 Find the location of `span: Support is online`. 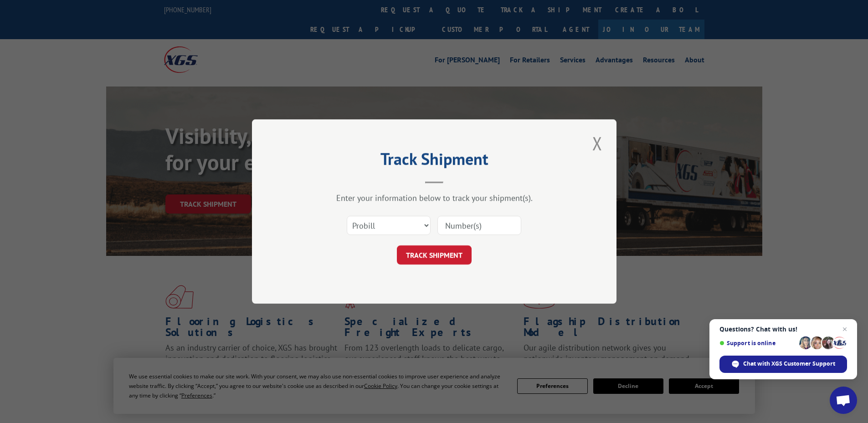

span: Support is online is located at coordinates (758, 343).